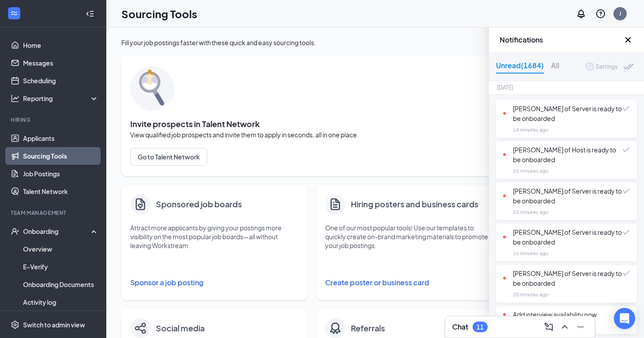 The image size is (644, 338). Describe the element at coordinates (312, 124) in the screenshot. I see `span: Invite prospects in Talent Network` at that location.